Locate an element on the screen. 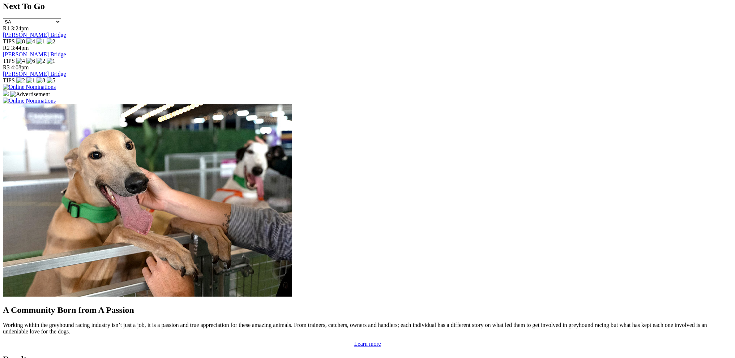  span: 4:08pm is located at coordinates (20, 67).